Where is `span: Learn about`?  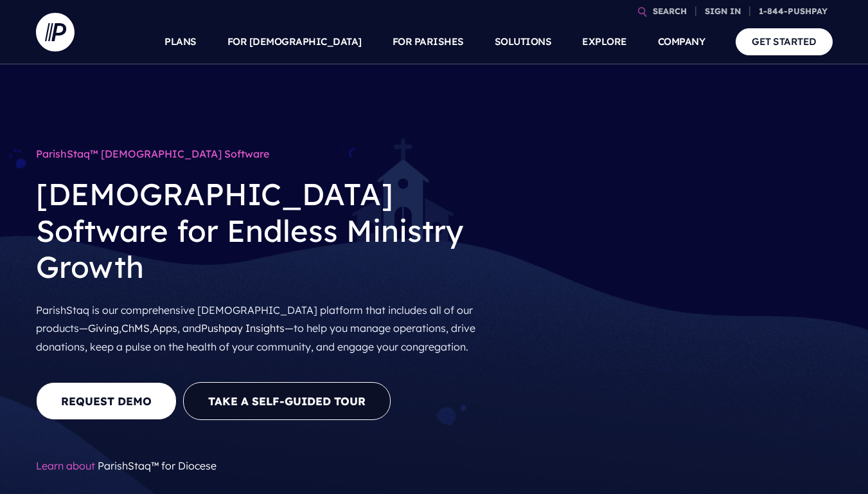
span: Learn about is located at coordinates (66, 465).